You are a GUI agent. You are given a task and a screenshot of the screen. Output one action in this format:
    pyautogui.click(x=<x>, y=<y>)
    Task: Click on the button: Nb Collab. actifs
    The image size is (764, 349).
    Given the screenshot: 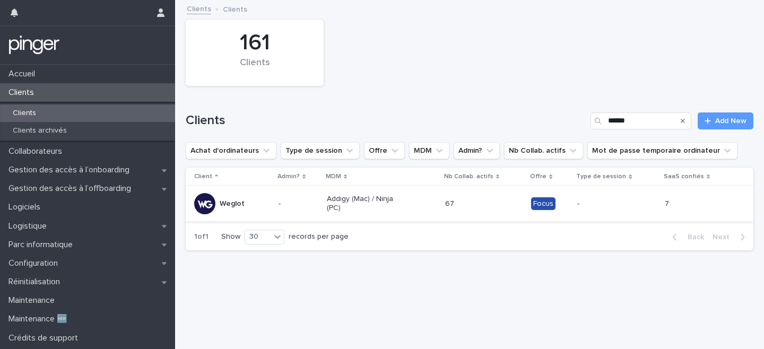 What is the action you would take?
    pyautogui.click(x=543, y=151)
    